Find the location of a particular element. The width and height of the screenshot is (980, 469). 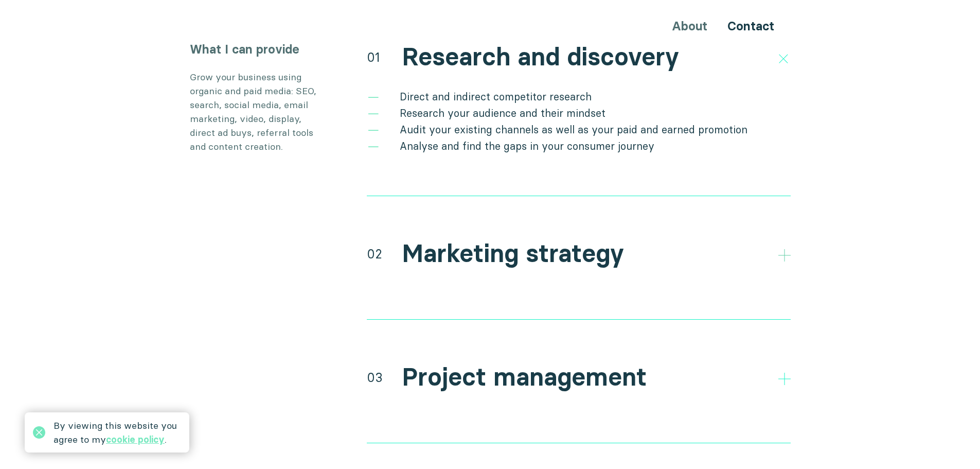

h3: What I can provide is located at coordinates (257, 49).